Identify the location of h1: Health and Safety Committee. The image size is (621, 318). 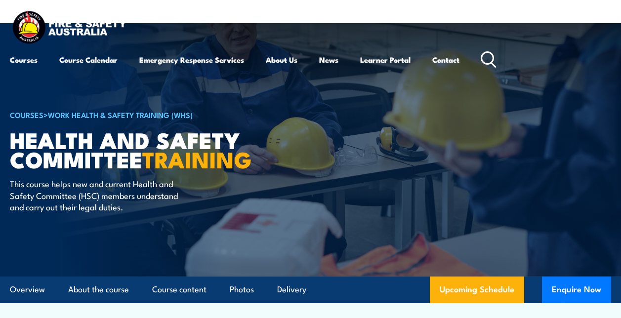
(132, 149).